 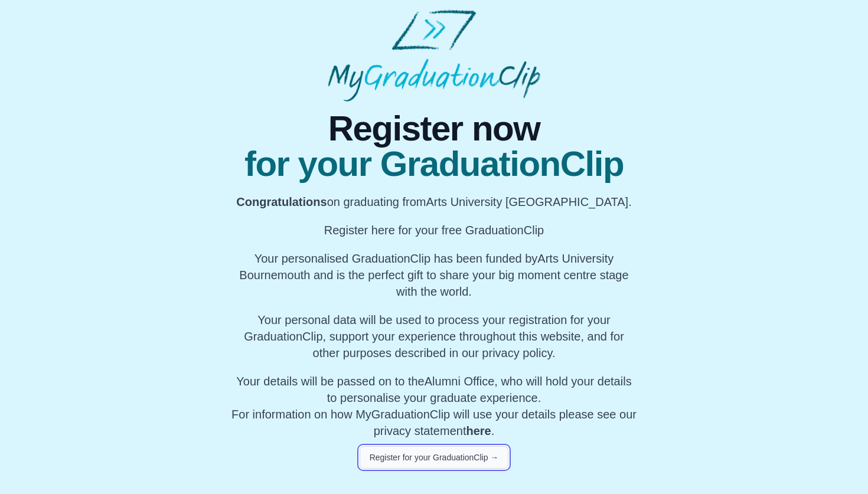 What do you see at coordinates (434, 457) in the screenshot?
I see `button: Register for your GraduationClip →` at bounding box center [434, 457].